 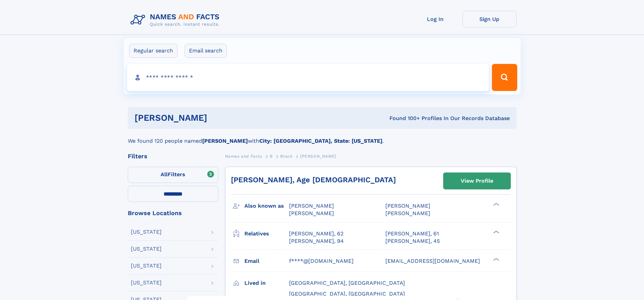 I want to click on div: Browse Locations, so click(x=173, y=213).